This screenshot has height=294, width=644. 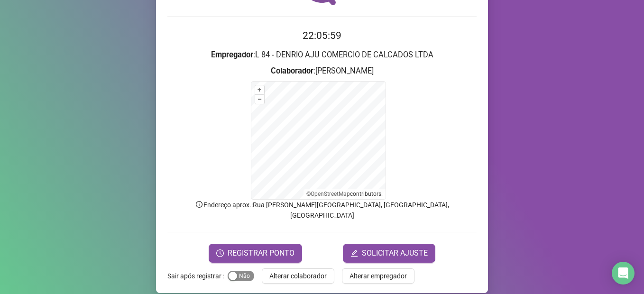 What do you see at coordinates (292, 71) in the screenshot?
I see `strong: Colaborador` at bounding box center [292, 71].